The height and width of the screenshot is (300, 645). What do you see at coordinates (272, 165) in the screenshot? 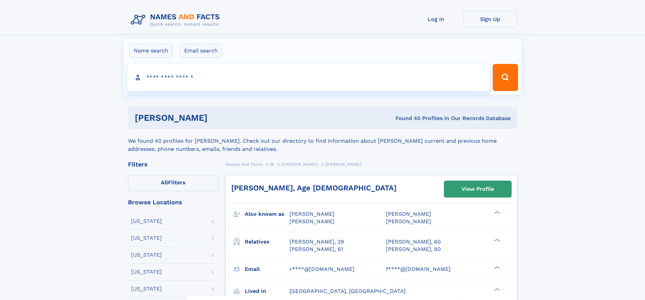
I see `span: M` at bounding box center [272, 165].